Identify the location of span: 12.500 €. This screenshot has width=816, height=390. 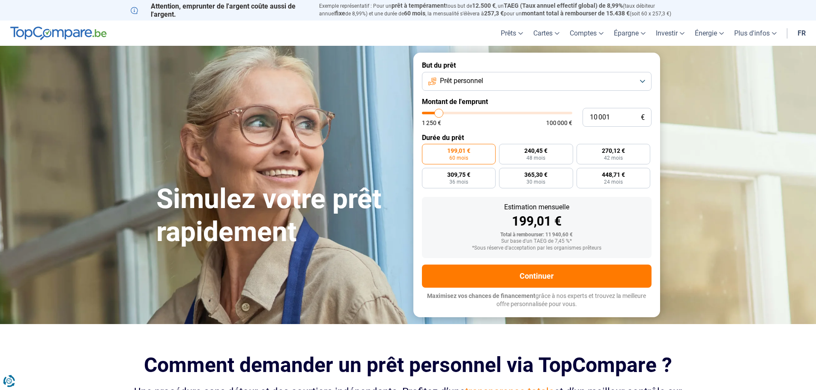
(483, 6).